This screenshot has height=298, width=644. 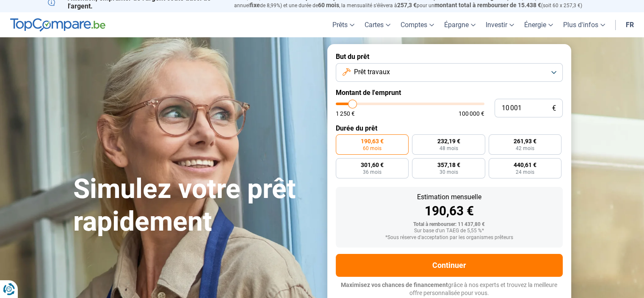 What do you see at coordinates (460, 24) in the screenshot?
I see `a: Épargne` at bounding box center [460, 24].